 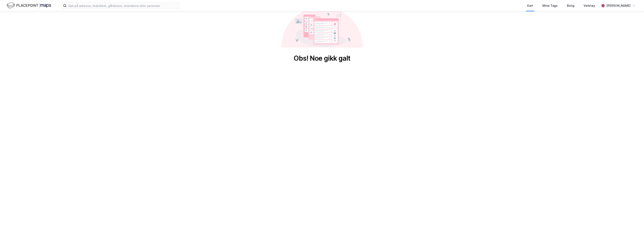 I want to click on input: Søk på adresse, matrikkel, gårdeiere, leietakere eller personer, so click(x=123, y=5).